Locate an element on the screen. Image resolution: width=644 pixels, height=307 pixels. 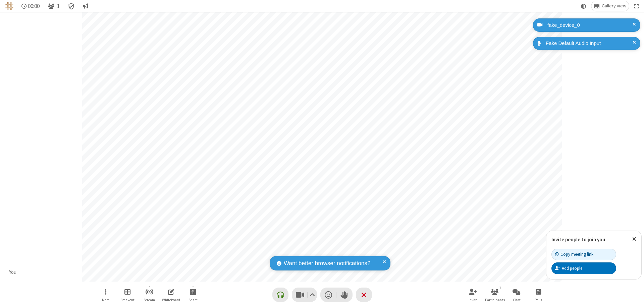
button: Stop video (⌘+Shift+V) is located at coordinates (305, 295).